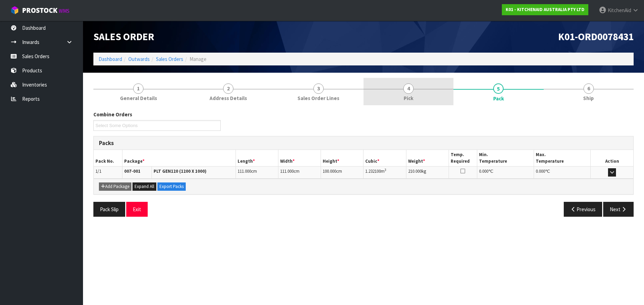  I want to click on button: Export Packs, so click(172, 186).